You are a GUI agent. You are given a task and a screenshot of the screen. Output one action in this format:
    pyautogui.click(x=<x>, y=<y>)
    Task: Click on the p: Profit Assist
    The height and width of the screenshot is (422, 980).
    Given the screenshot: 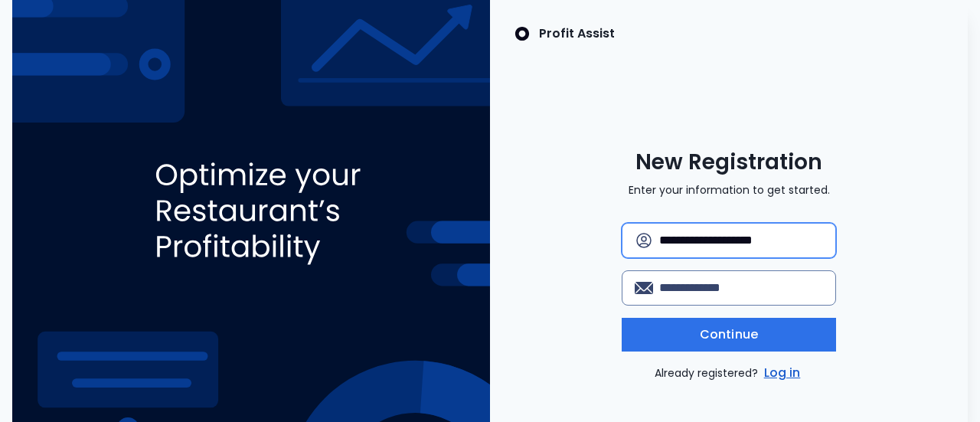 What is the action you would take?
    pyautogui.click(x=577, y=34)
    